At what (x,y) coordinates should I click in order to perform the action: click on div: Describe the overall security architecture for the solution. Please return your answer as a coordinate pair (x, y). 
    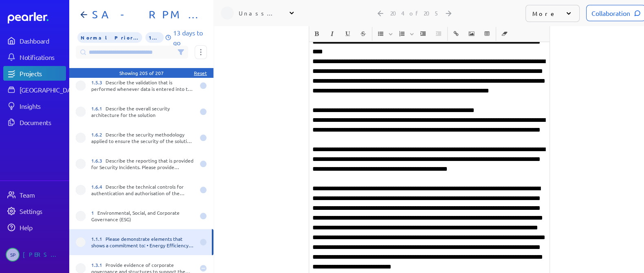
    Looking at the image, I should click on (143, 112).